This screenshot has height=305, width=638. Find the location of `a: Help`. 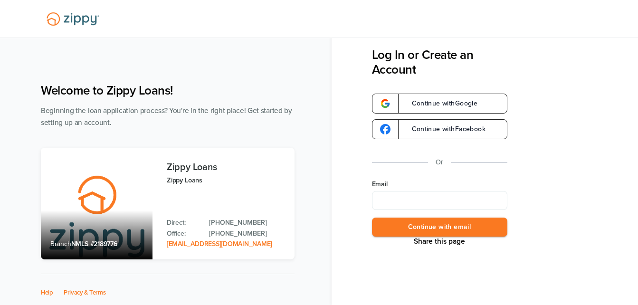

a: Help is located at coordinates (47, 293).